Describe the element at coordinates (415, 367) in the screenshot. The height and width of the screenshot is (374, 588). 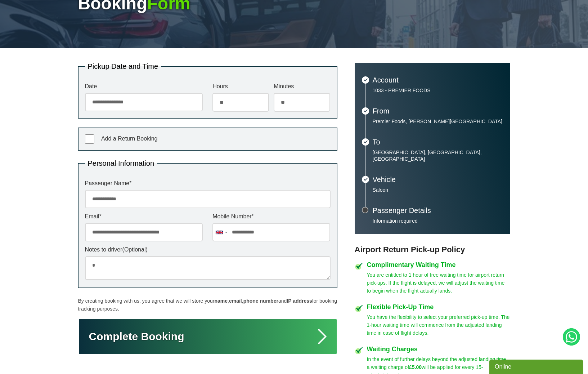
I see `strong: £5.00` at that location.